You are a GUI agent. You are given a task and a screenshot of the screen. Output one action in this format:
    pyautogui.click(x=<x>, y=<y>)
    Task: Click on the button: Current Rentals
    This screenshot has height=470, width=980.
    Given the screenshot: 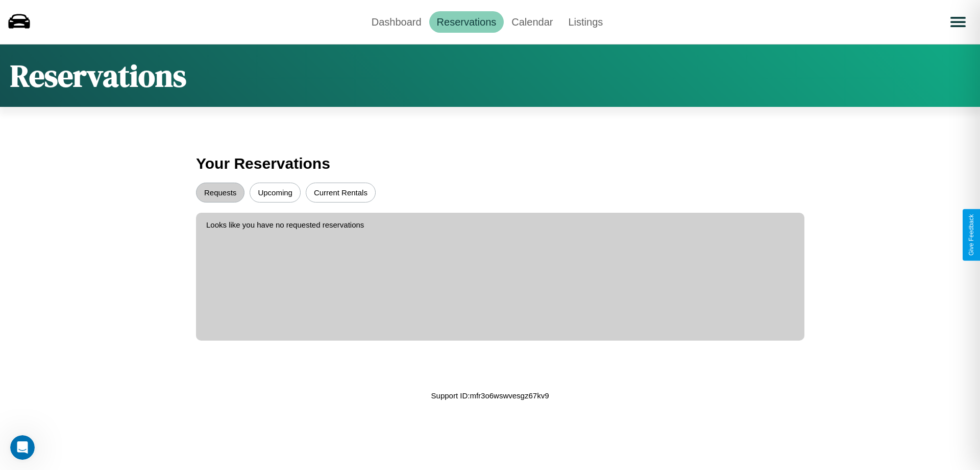 What is the action you would take?
    pyautogui.click(x=340, y=192)
    